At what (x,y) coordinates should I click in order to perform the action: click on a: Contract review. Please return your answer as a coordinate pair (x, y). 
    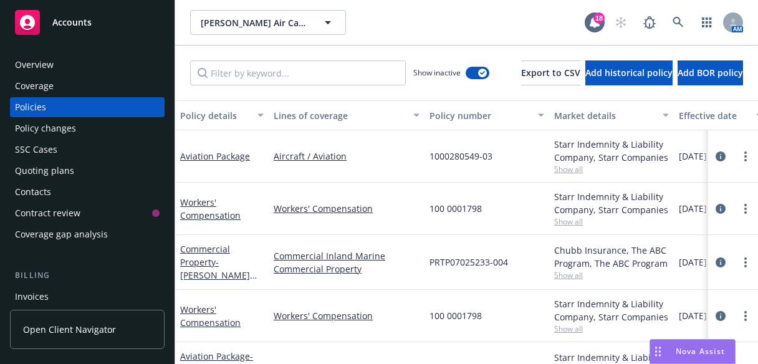
    Looking at the image, I should click on (87, 213).